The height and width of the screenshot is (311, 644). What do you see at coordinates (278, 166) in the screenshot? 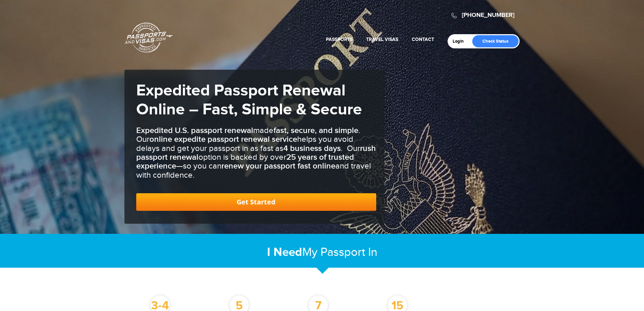
I see `b: renew your passport fast online` at bounding box center [278, 166].